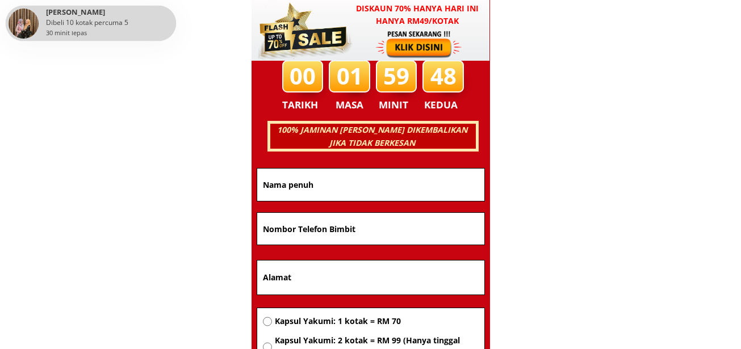  What do you see at coordinates (396, 105) in the screenshot?
I see `h3: MINIT` at bounding box center [396, 105].